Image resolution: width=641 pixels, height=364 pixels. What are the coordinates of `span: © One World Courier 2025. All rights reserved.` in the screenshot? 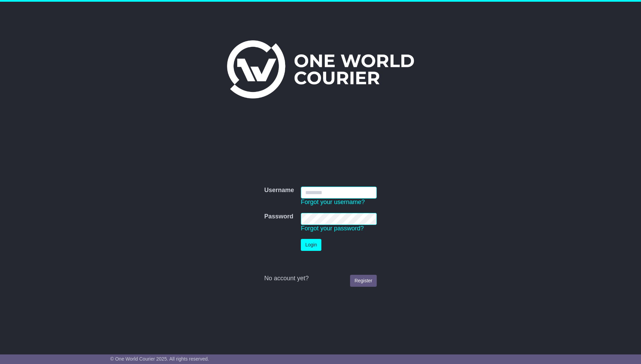 It's located at (160, 359).